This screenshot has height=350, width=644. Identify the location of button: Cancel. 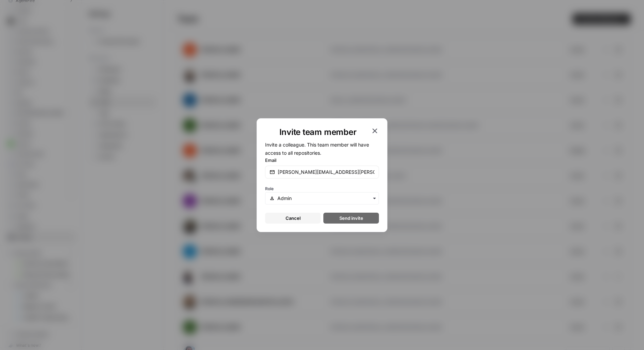
(293, 218).